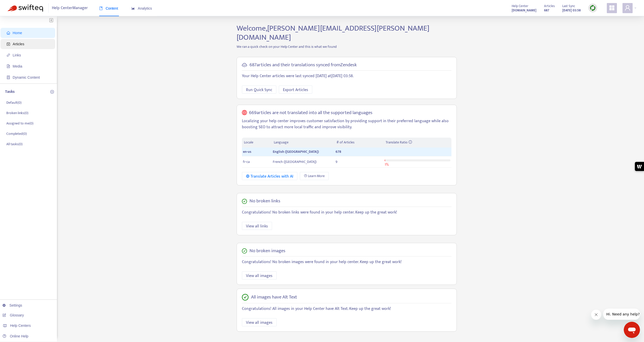  I want to click on span: Help Center, so click(520, 6).